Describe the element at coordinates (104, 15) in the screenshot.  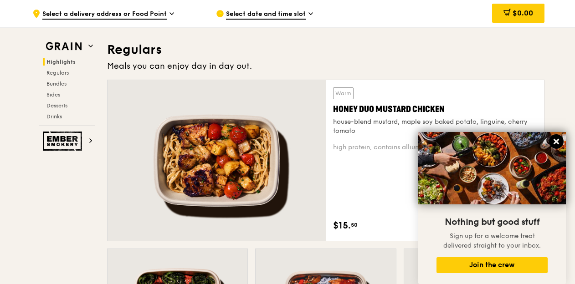
I see `span: Select a delivery address or Food Point` at that location.